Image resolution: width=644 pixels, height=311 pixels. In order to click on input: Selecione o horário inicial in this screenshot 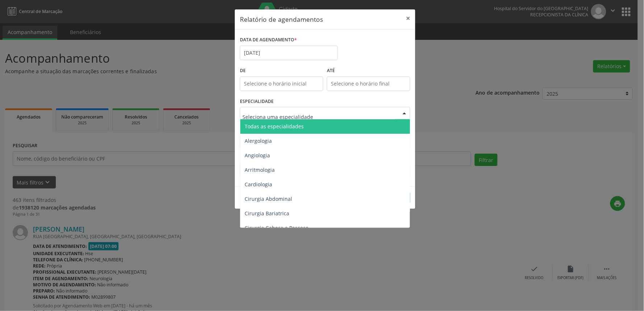, I will do `click(281, 84)`.